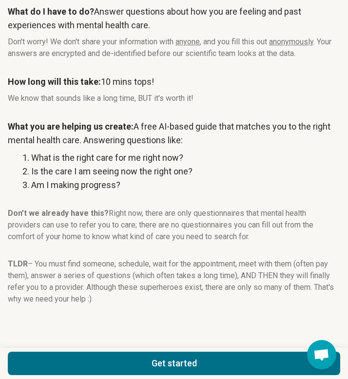  Describe the element at coordinates (174, 82) in the screenshot. I see `p: 10 mins tops!` at that location.